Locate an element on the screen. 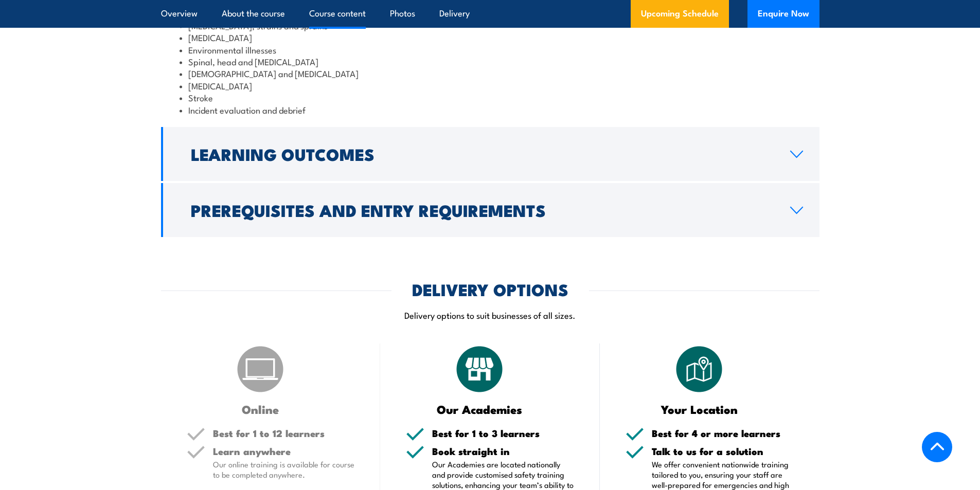 The width and height of the screenshot is (980, 490). h5: Learn anywhere is located at coordinates (284, 451).